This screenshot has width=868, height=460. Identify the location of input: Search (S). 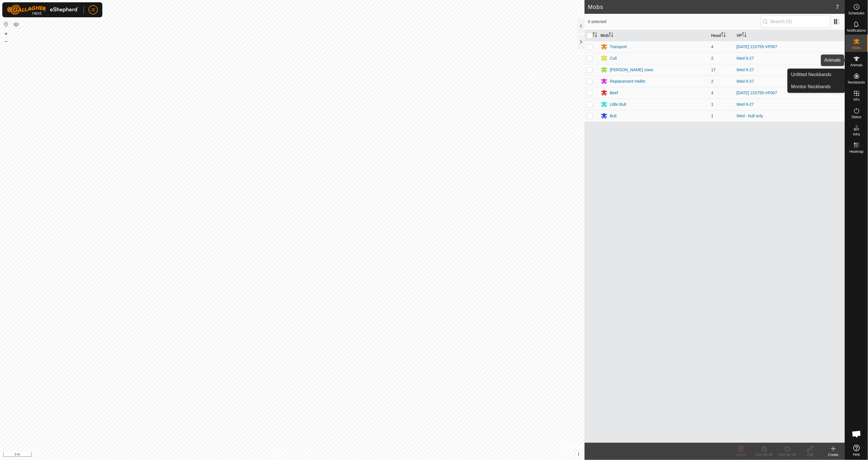
(796, 22).